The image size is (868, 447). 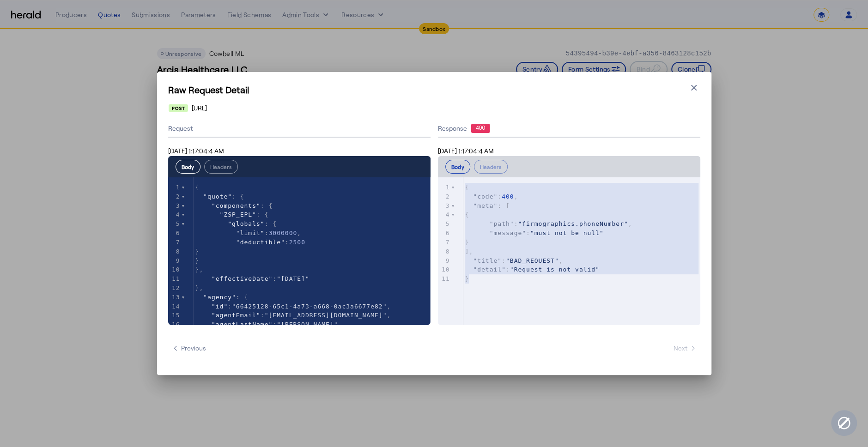 I want to click on div: 13, so click(x=174, y=297).